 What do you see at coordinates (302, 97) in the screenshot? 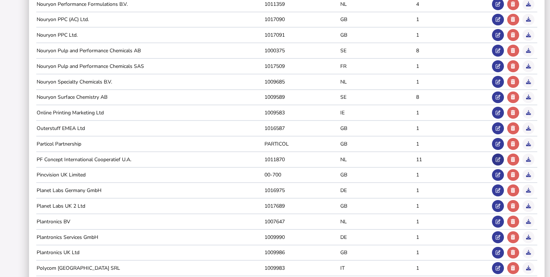
I see `td: 1009589` at bounding box center [302, 97].